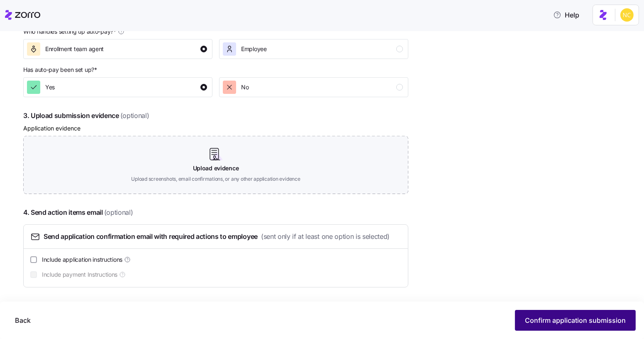  What do you see at coordinates (80, 275) in the screenshot?
I see `span: Include payment Instructions` at bounding box center [80, 275].